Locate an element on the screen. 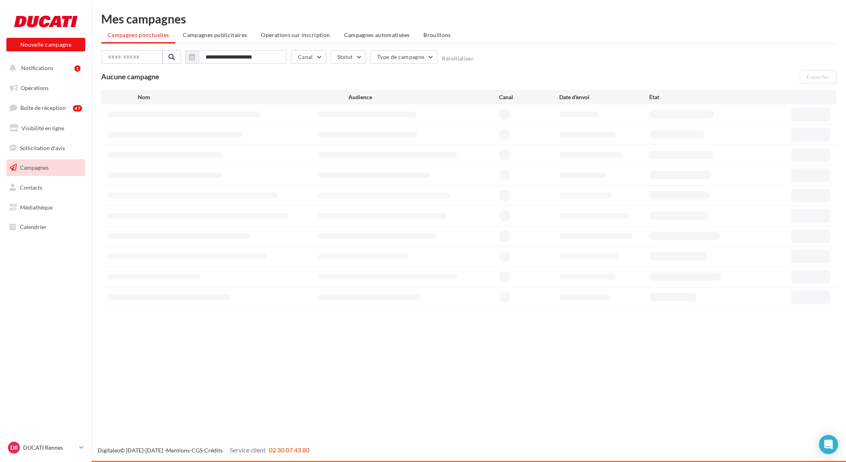  a: Mentions is located at coordinates (178, 450).